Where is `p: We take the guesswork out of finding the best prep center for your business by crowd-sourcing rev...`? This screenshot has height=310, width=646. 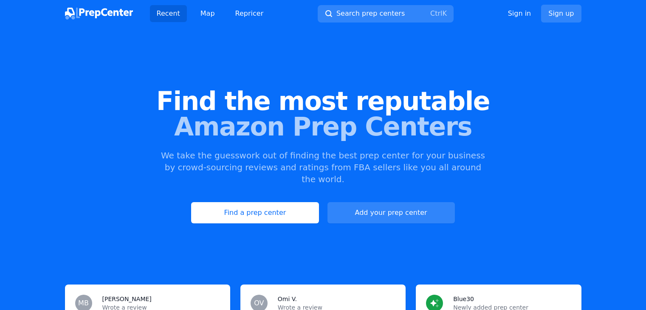
p: We take the guesswork out of finding the best prep center for your business by crowd-sourcing rev... is located at coordinates (323, 167).